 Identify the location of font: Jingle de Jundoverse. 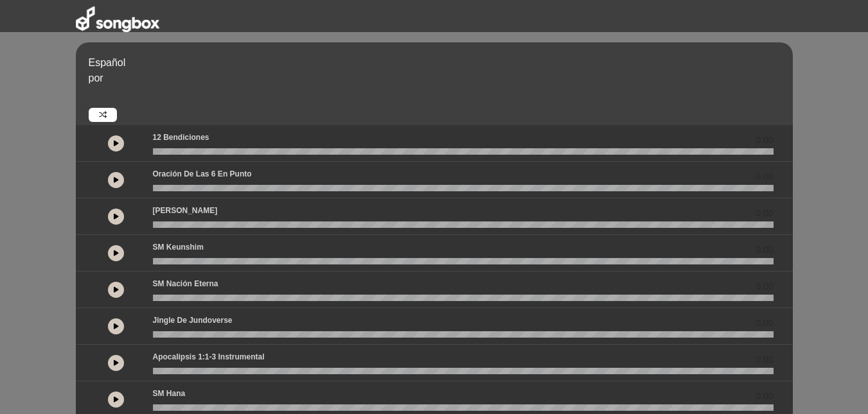
(192, 321).